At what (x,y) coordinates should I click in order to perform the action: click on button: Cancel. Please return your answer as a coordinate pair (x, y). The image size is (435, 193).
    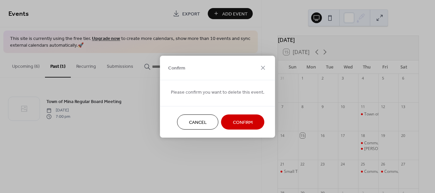
    Looking at the image, I should click on (198, 122).